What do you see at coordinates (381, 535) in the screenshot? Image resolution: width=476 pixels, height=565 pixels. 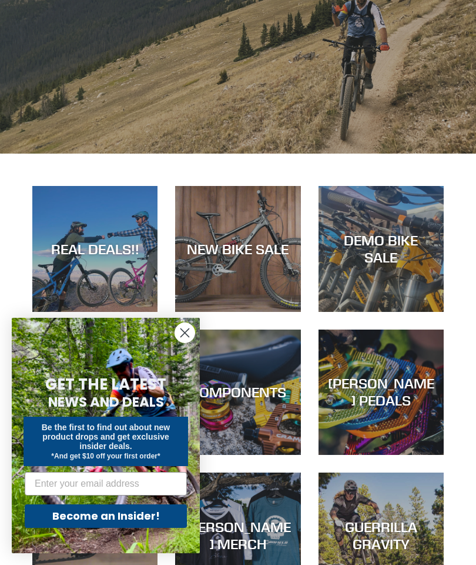 I see `div: GUERRILLA GRAVITY` at bounding box center [381, 535].